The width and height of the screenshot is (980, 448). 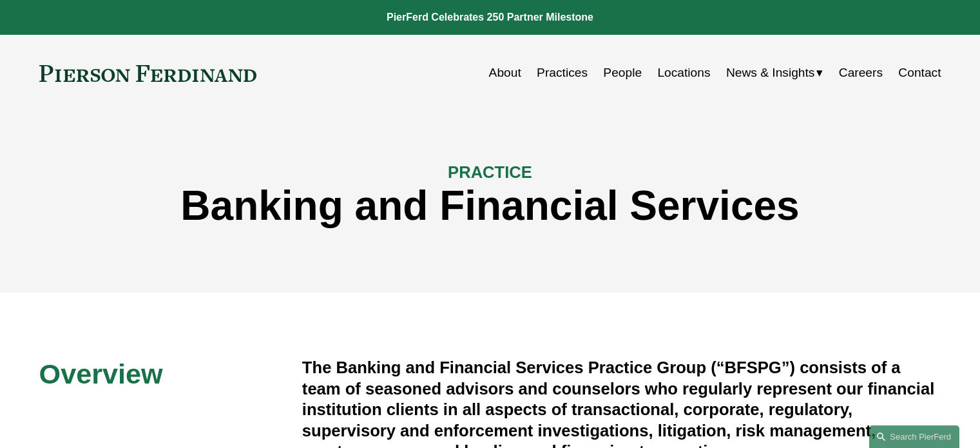 What do you see at coordinates (861, 73) in the screenshot?
I see `a: Careers` at bounding box center [861, 73].